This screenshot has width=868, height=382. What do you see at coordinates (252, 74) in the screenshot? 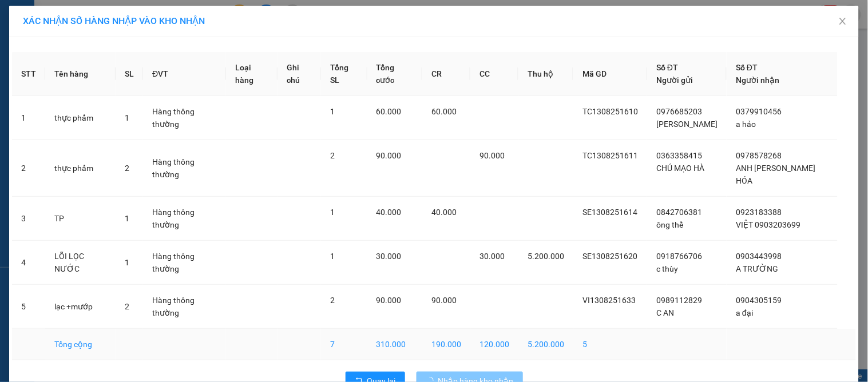
I see `th: Loại hàng` at bounding box center [252, 74].